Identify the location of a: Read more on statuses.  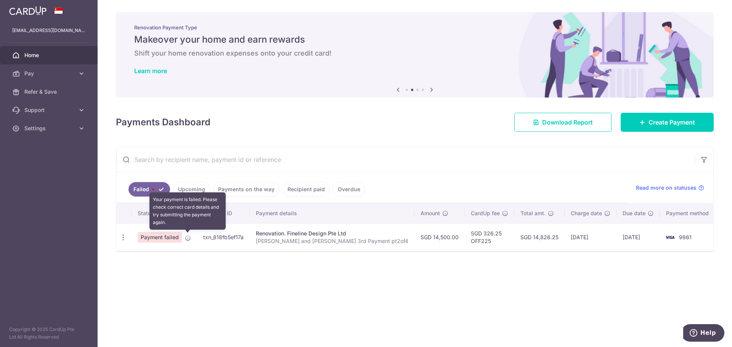
(670, 188).